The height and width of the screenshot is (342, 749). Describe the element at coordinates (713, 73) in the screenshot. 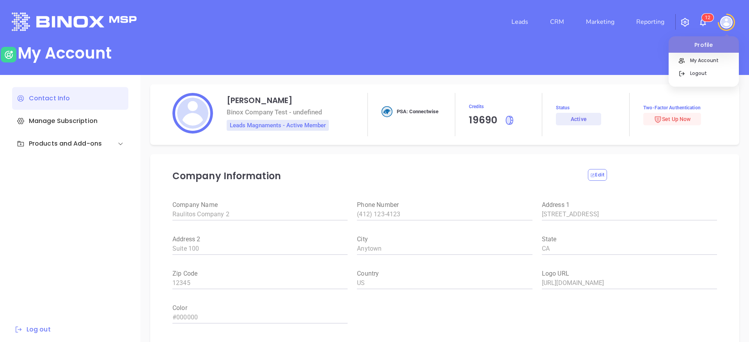

I see `p: Logout` at that location.